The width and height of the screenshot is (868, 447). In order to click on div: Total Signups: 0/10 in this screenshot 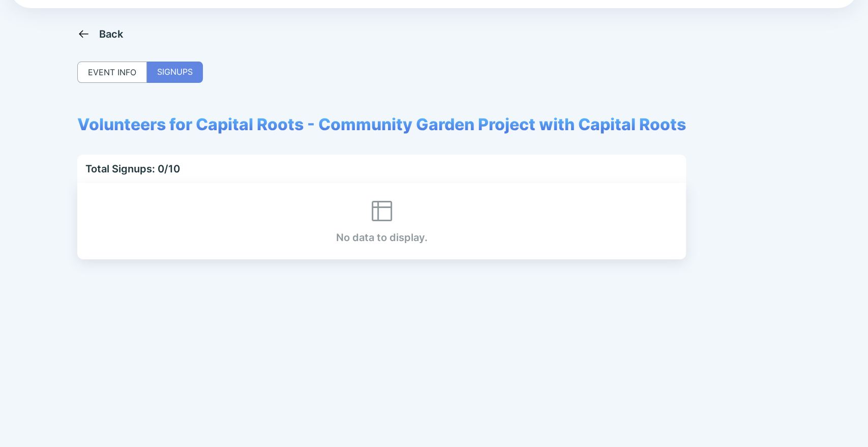, I will do `click(133, 169)`.